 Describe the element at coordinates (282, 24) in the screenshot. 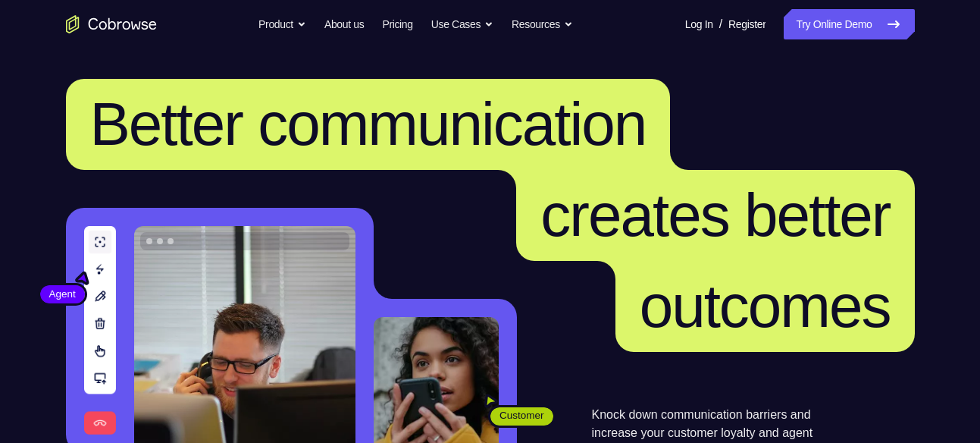

I see `button: Product` at that location.